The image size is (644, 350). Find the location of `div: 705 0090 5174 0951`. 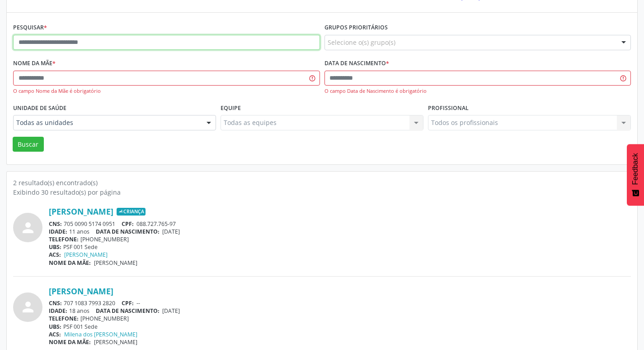

div: 705 0090 5174 0951 is located at coordinates (340, 224).